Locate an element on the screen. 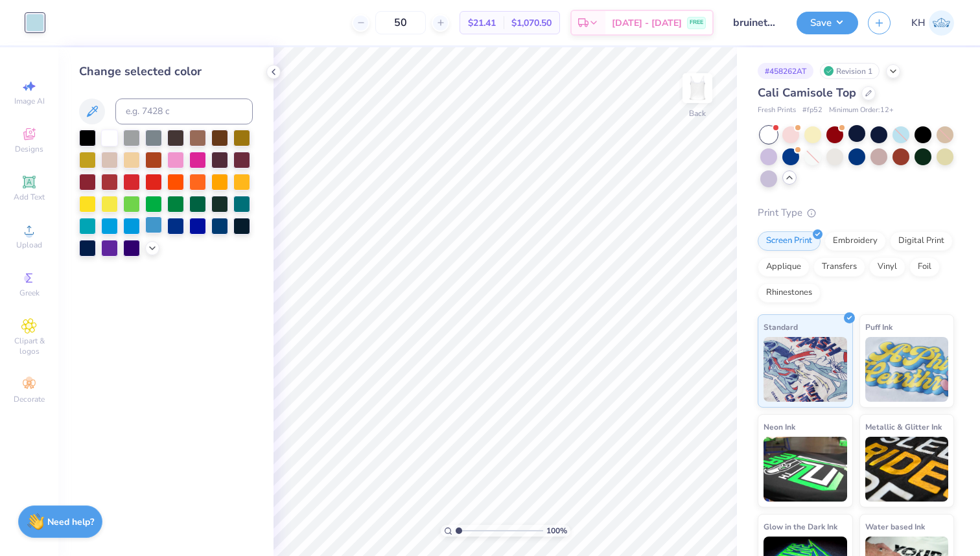 Image resolution: width=980 pixels, height=556 pixels. span: Standard is located at coordinates (781, 327).